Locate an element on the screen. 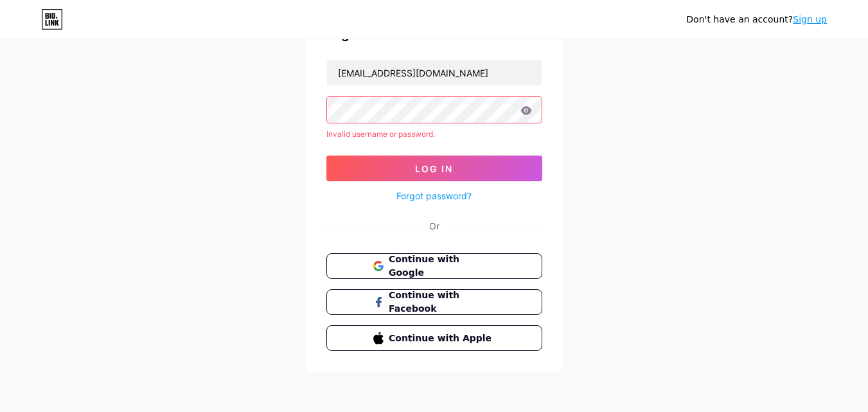  span: Log In is located at coordinates (434, 168).